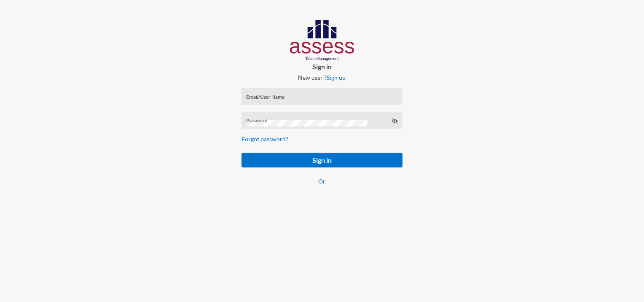 This screenshot has height=302, width=644. Describe the element at coordinates (265, 139) in the screenshot. I see `a: Forgot password?` at that location.